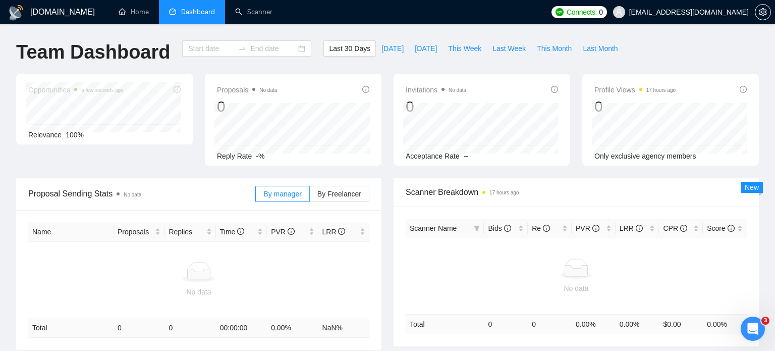 The height and width of the screenshot is (351, 775). Describe the element at coordinates (242, 48) in the screenshot. I see `span: to` at that location.